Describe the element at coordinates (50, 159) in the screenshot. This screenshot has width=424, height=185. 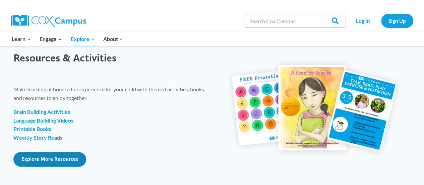
I see `a: Explore More Resources` at that location.